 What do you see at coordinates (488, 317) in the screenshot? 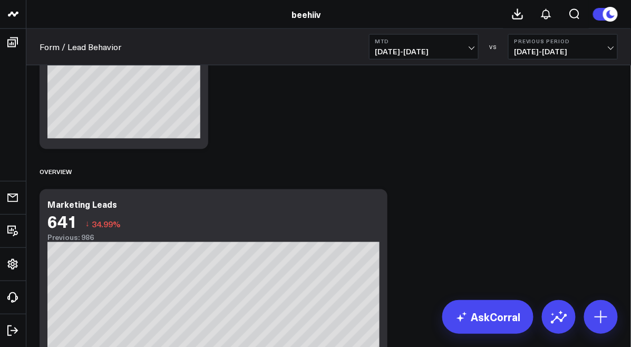
I see `a: AskCorral` at bounding box center [488, 317].